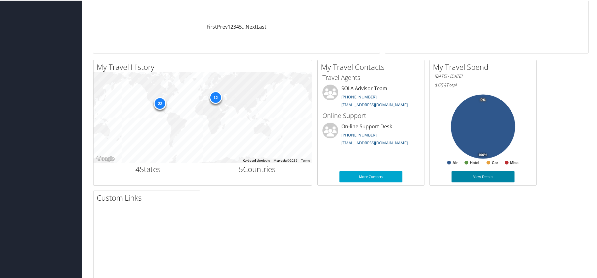 This screenshot has height=278, width=597. I want to click on div: 22, so click(160, 103).